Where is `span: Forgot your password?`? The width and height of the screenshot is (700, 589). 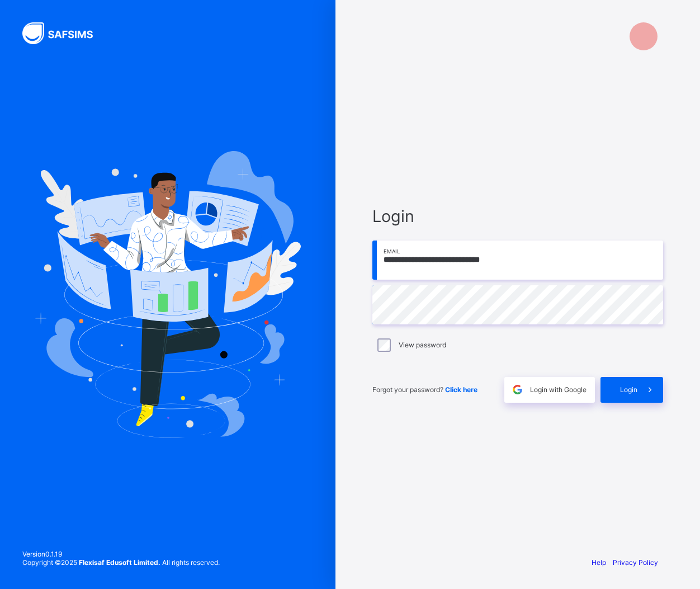 span: Forgot your password? is located at coordinates (425, 390).